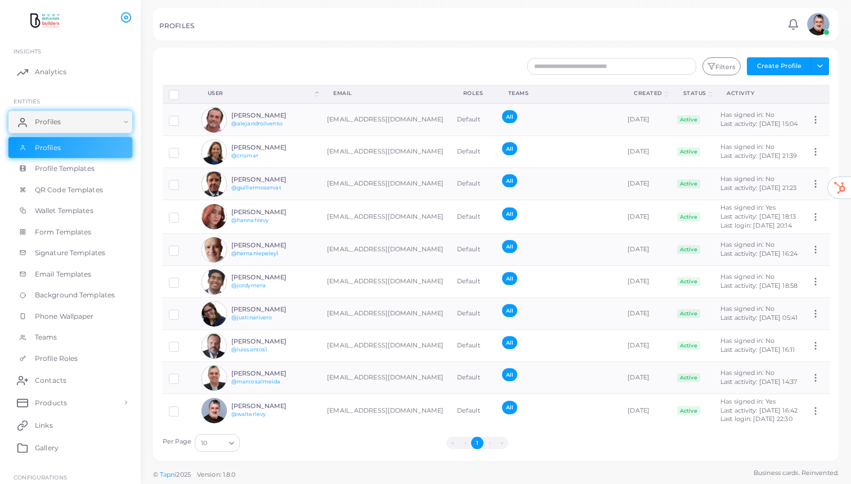 The width and height of the screenshot is (851, 484). What do you see at coordinates (477, 443) in the screenshot?
I see `button: Go to page 1` at bounding box center [477, 443].